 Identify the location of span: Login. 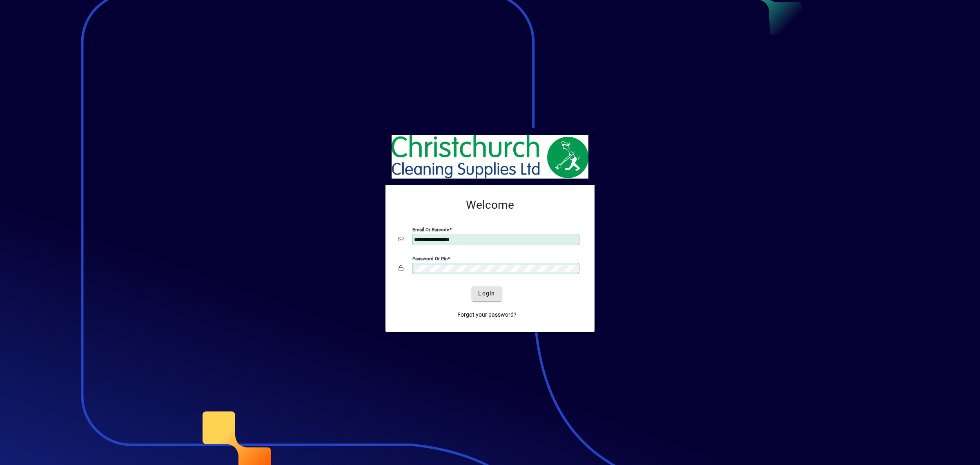
(487, 293).